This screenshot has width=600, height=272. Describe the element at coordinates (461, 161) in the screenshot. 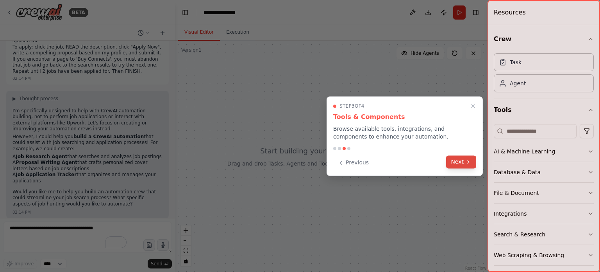

I see `button: Next` at that location.